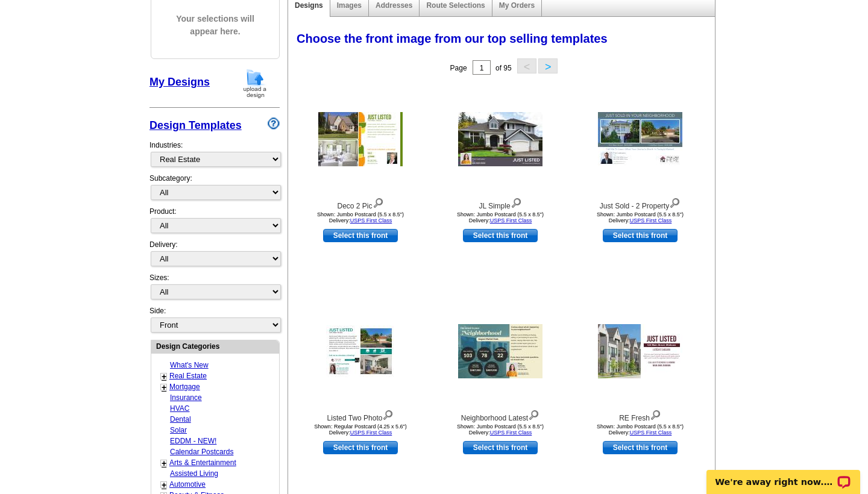 The height and width of the screenshot is (494, 868). Describe the element at coordinates (309, 5) in the screenshot. I see `a: Designs` at that location.